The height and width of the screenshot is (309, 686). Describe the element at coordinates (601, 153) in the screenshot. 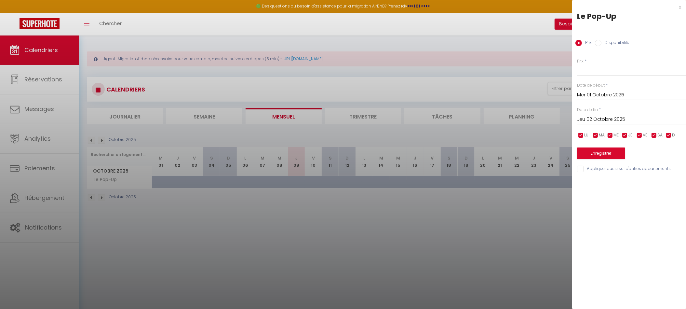

I see `button: Enregistrer` at that location.